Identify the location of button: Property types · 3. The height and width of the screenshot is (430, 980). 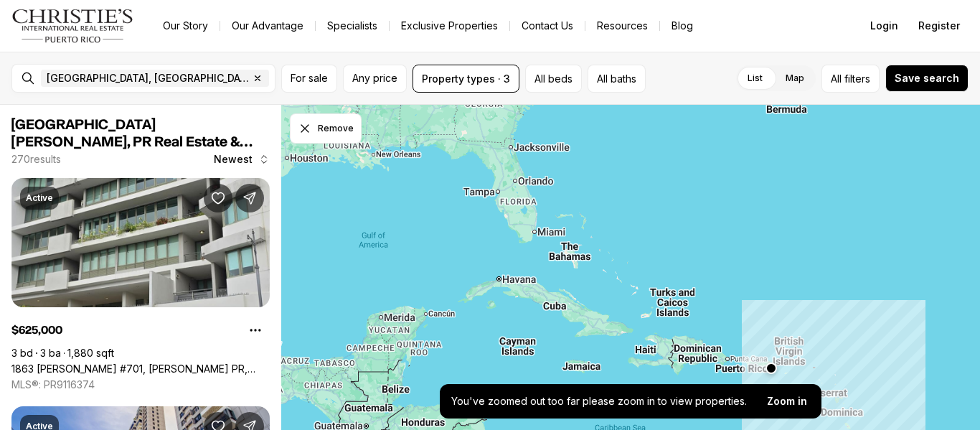
(466, 78).